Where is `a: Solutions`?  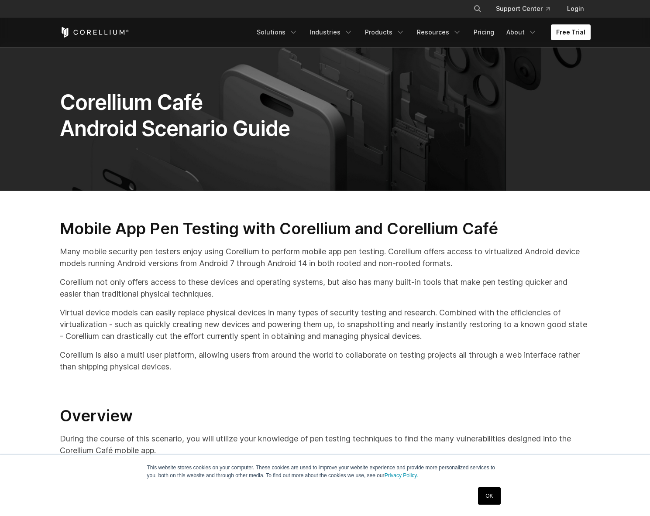
a: Solutions is located at coordinates (277, 32).